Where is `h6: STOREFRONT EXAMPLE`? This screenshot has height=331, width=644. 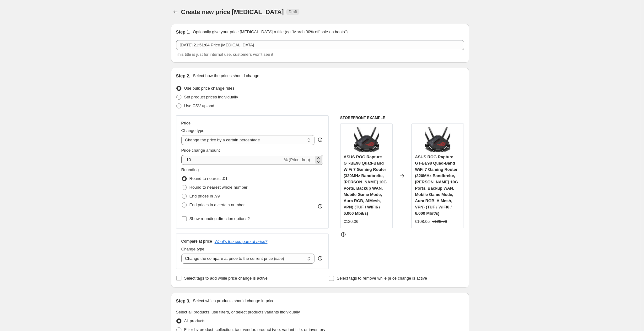
h6: STOREFRONT EXAMPLE is located at coordinates (402, 118).